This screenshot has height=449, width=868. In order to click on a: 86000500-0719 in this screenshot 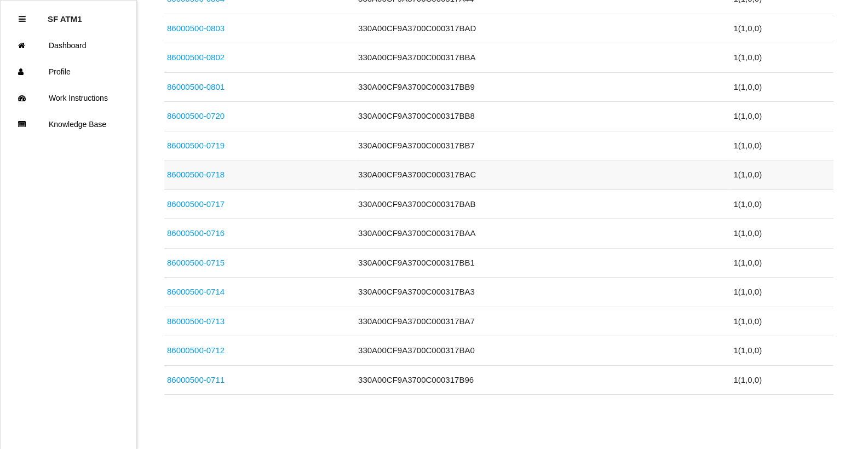, I will do `click(195, 145)`.